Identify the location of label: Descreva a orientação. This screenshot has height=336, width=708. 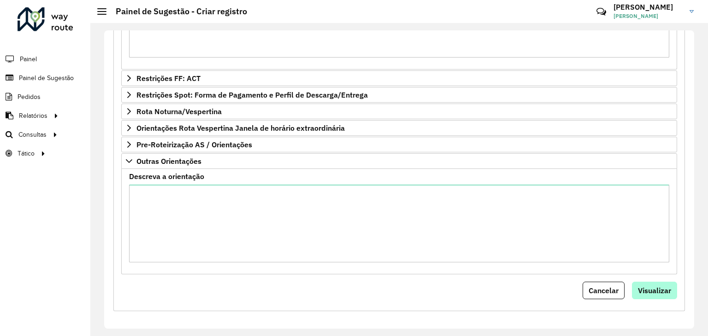
(166, 176).